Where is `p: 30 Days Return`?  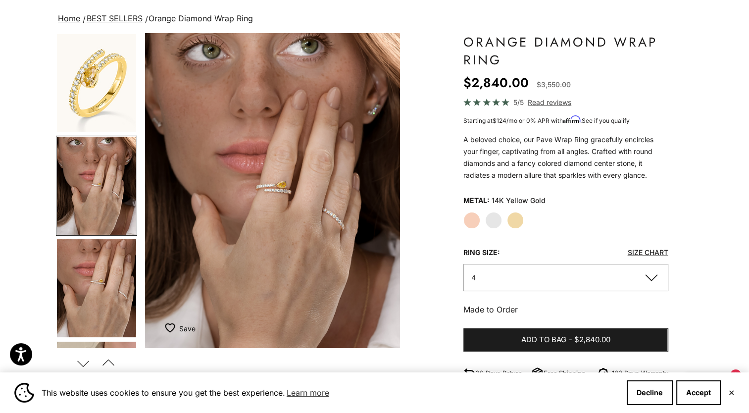 p: 30 Days Return is located at coordinates (499, 373).